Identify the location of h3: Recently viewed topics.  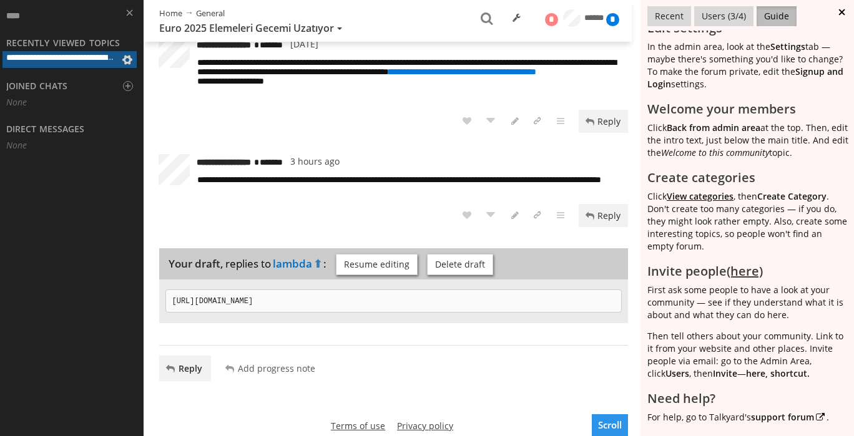
(63, 43).